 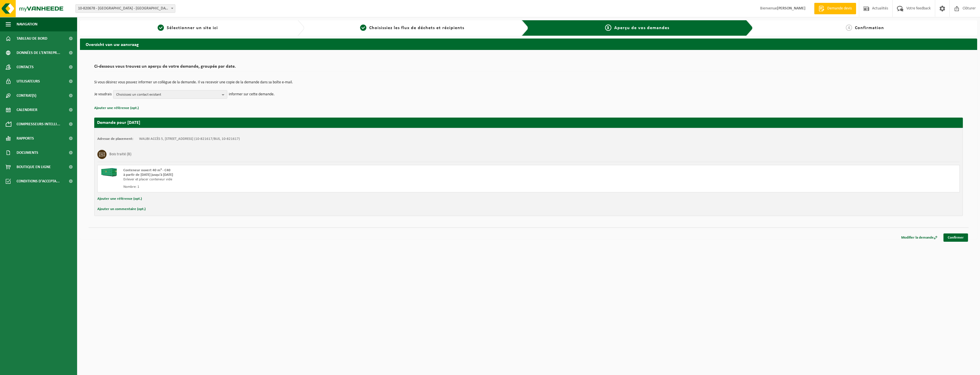 What do you see at coordinates (126, 9) in the screenshot?
I see `span: 10-820678 - WALIBI - WAVRE` at bounding box center [126, 9].